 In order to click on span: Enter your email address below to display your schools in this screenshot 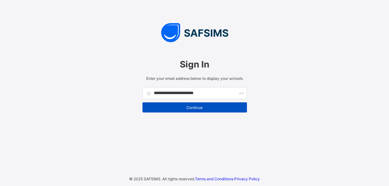, I will do `click(194, 78)`.